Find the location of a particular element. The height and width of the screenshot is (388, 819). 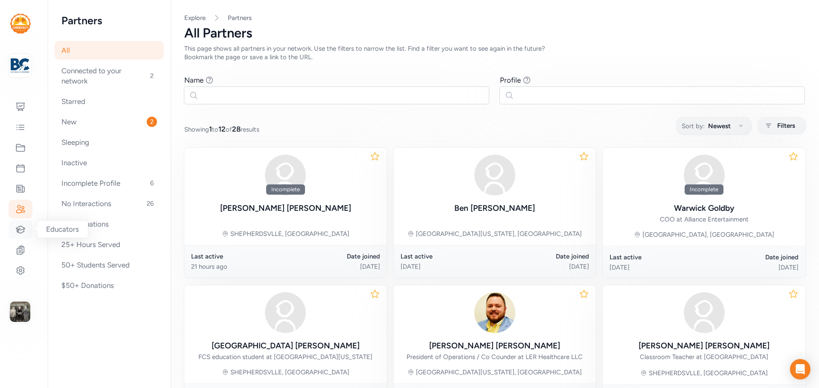

div: Incomplete Profile is located at coordinates (109, 183).